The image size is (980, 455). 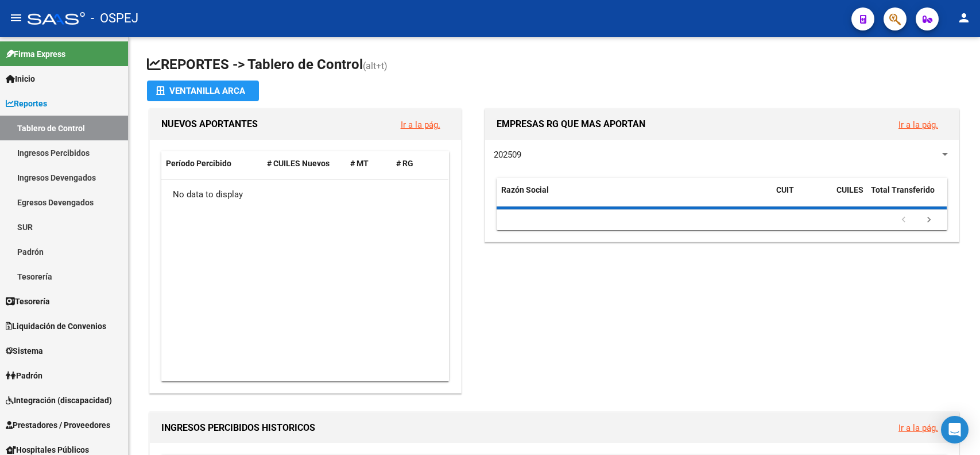 What do you see at coordinates (955, 429) in the screenshot?
I see `div: Open Intercom Messenger` at bounding box center [955, 429].